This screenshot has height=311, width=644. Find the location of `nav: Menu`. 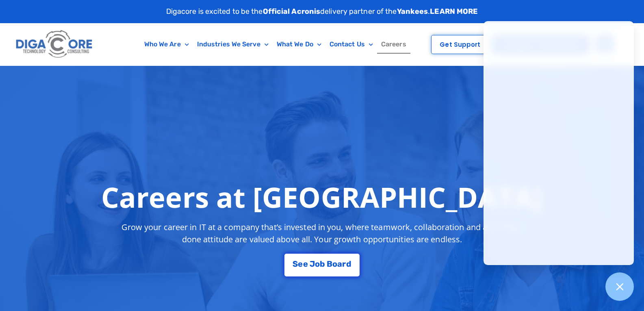

nav: Menu is located at coordinates (275, 44).